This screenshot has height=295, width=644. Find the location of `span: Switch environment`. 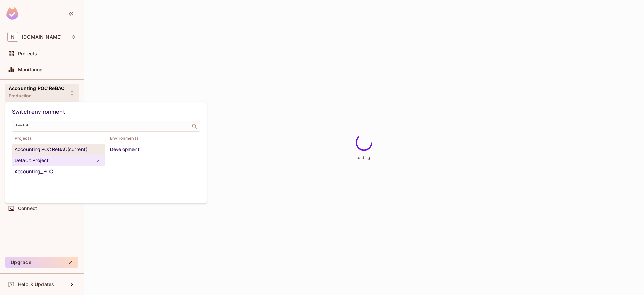

span: Switch environment is located at coordinates (39, 112).